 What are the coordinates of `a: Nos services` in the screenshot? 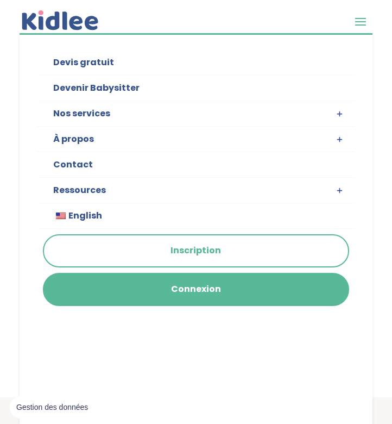 It's located at (196, 114).